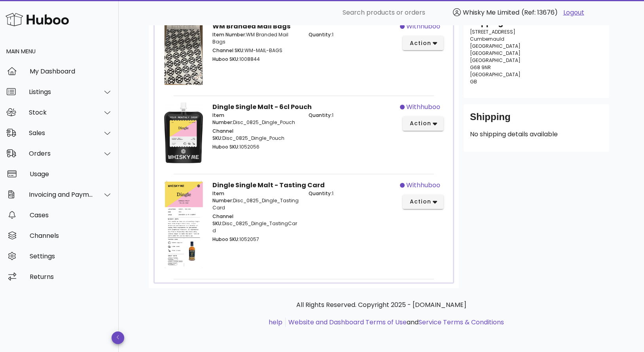  What do you see at coordinates (256, 147) in the screenshot?
I see `p: 1052056` at bounding box center [256, 147].